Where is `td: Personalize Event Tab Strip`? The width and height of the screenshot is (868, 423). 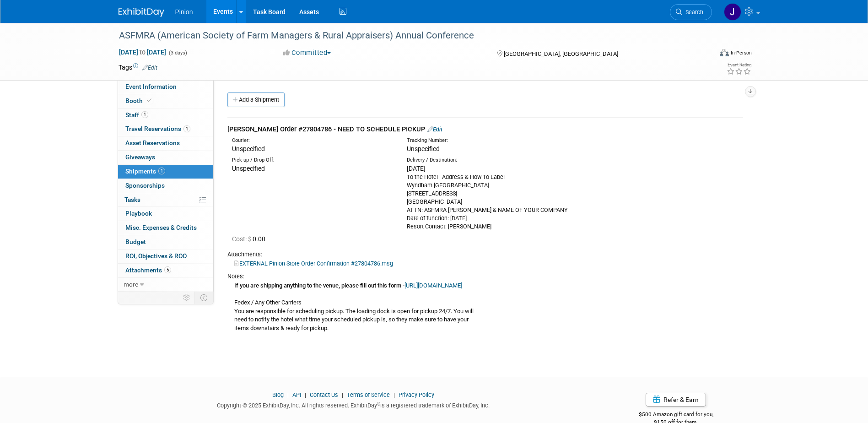 td: Personalize Event Tab Strip is located at coordinates (187, 297).